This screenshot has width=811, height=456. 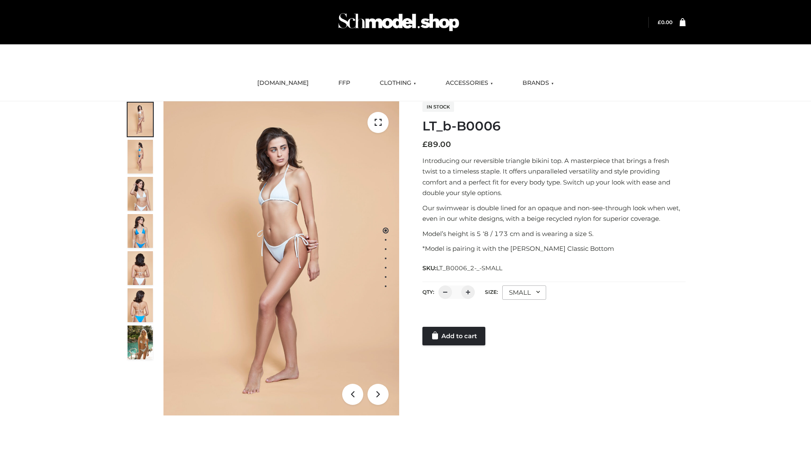 I want to click on a: BRANDS, so click(x=538, y=83).